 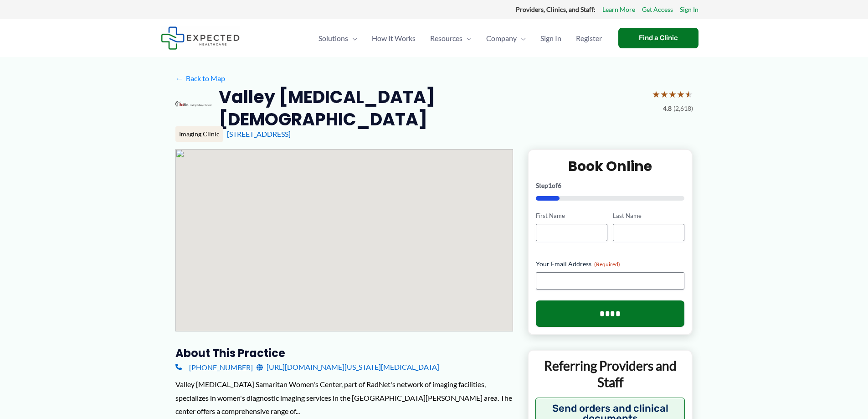 What do you see at coordinates (200, 38) in the screenshot?
I see `img: Expected Healthcare Logo - side, dark font, small` at bounding box center [200, 38].